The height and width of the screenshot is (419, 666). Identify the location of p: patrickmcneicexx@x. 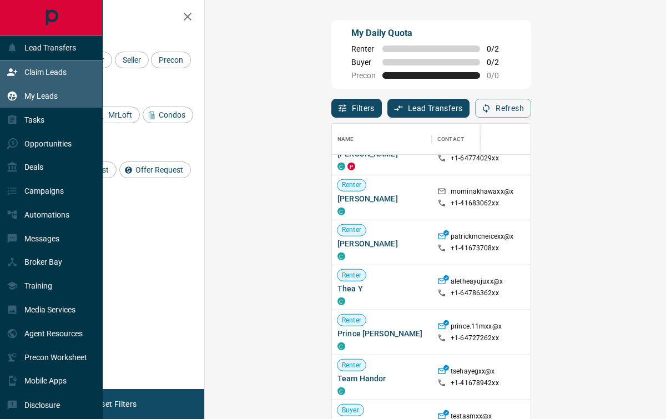
(482, 238).